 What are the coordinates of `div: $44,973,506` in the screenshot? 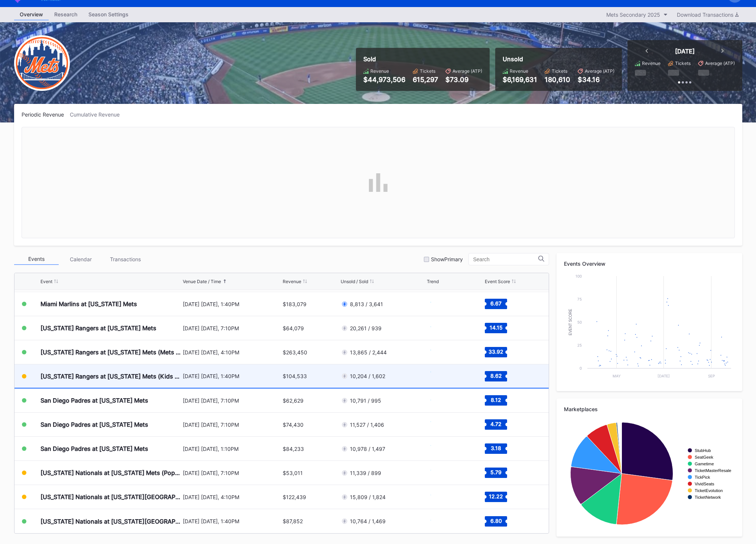 It's located at (385, 80).